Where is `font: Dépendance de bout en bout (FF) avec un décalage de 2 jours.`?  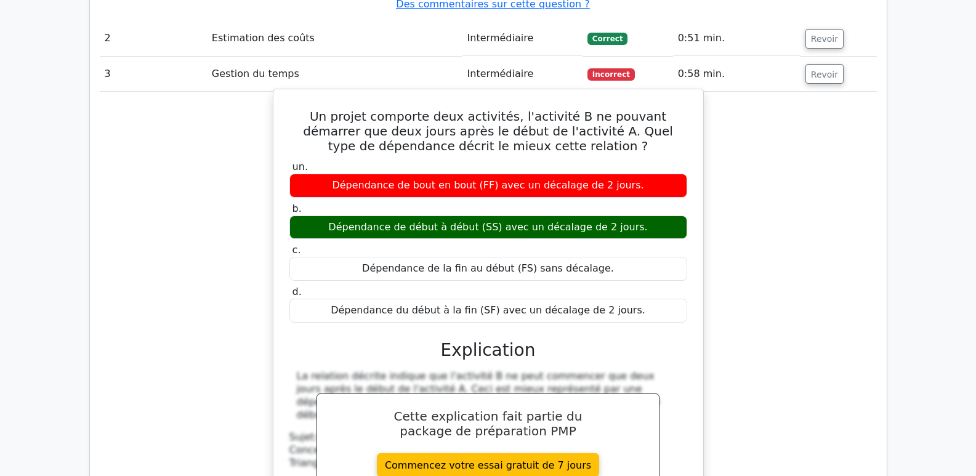 font: Dépendance de bout en bout (FF) avec un décalage de 2 jours. is located at coordinates (488, 185).